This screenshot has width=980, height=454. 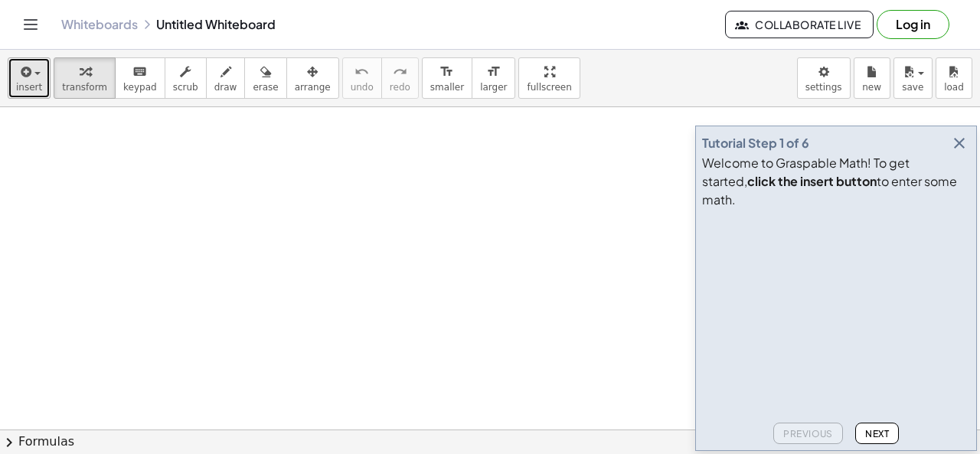 What do you see at coordinates (824, 78) in the screenshot?
I see `button: settings` at bounding box center [824, 78].